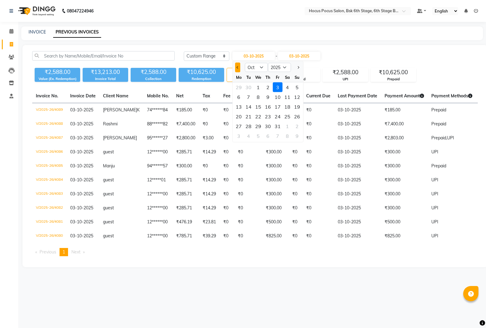 This screenshot has width=486, height=328. I want to click on div: Wednesday, October 1, 2025, so click(258, 87).